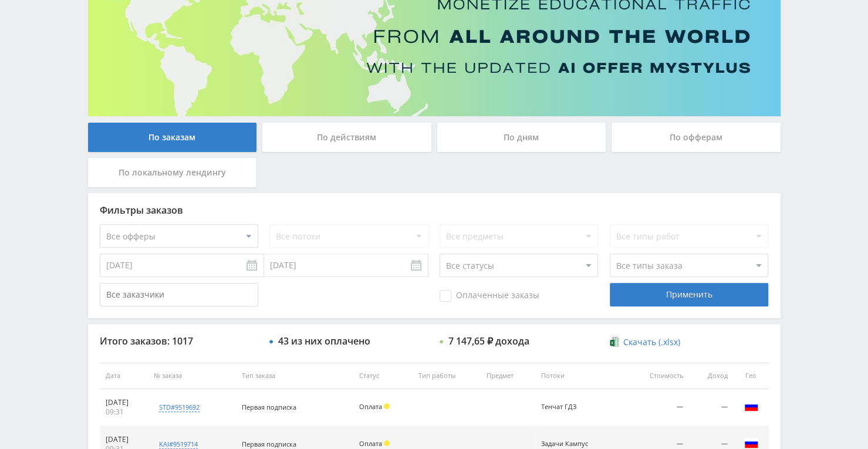 The image size is (868, 449). What do you see at coordinates (696, 138) in the screenshot?
I see `div: По офферам` at bounding box center [696, 138].